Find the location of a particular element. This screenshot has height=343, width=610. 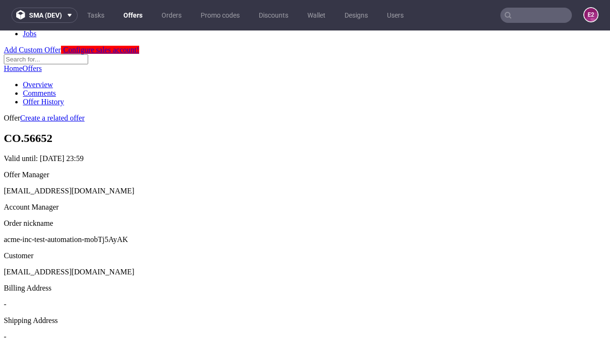

a: Overview is located at coordinates (38, 54).